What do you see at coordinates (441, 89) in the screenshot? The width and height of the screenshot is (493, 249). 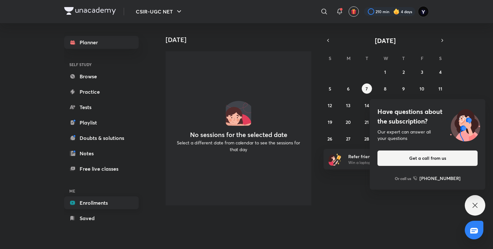 I see `button: October 11, 2025` at bounding box center [441, 89].